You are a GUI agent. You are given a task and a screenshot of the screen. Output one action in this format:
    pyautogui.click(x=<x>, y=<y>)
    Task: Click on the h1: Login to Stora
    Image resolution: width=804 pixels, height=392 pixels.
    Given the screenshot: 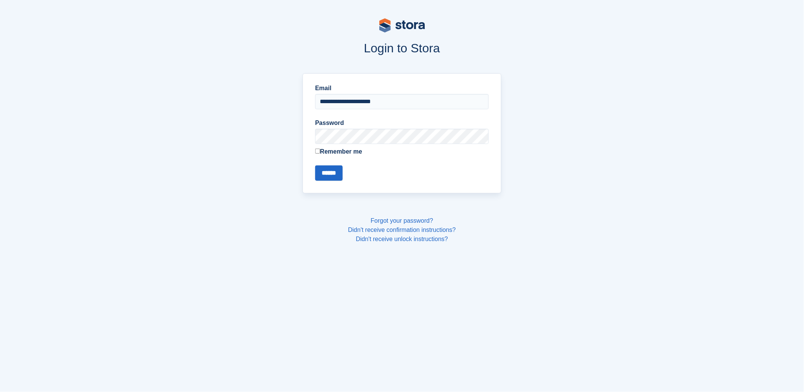 What is the action you would take?
    pyautogui.click(x=402, y=48)
    